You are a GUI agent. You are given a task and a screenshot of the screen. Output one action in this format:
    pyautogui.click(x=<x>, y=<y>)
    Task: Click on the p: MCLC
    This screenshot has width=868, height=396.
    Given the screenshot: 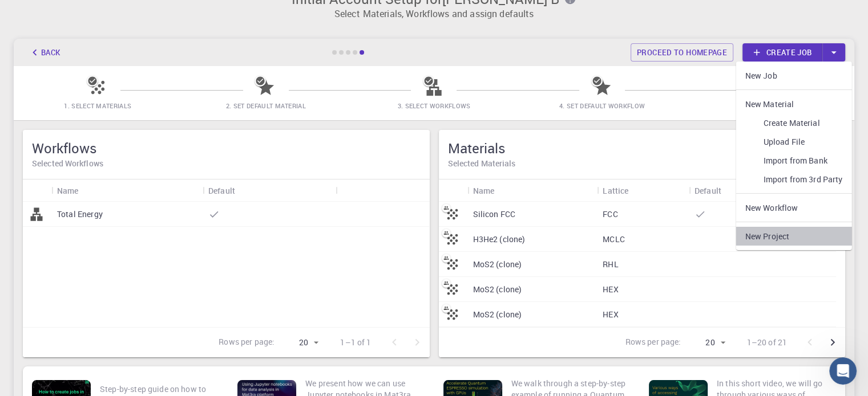 What is the action you would take?
    pyautogui.click(x=613, y=240)
    